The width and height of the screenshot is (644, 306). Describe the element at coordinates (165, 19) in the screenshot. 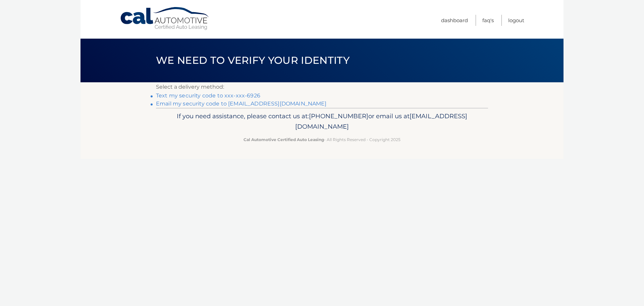

I see `a: Cal Automotive` at that location.